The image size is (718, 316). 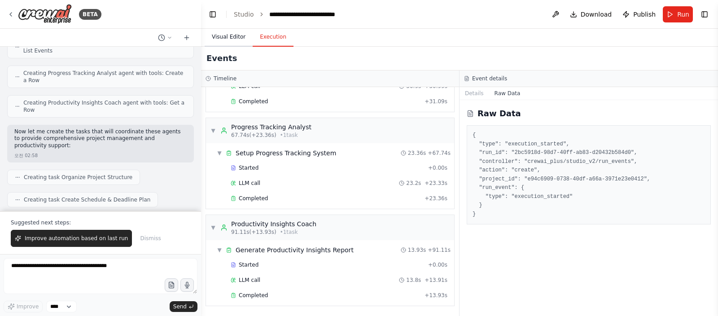 I want to click on span: Dismiss, so click(x=150, y=238).